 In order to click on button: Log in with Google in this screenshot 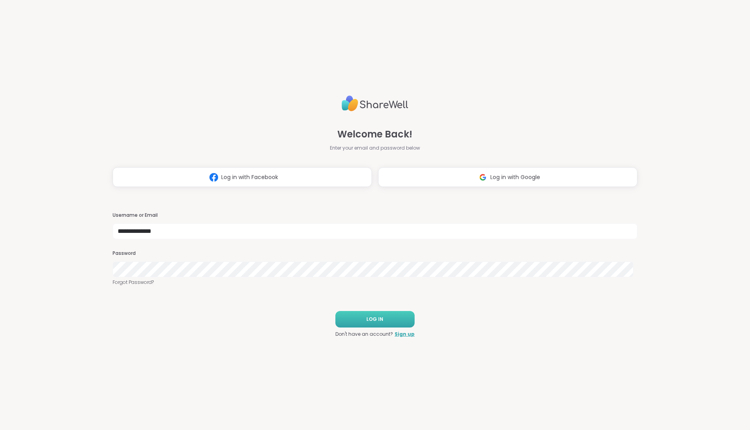, I will do `click(508, 177)`.